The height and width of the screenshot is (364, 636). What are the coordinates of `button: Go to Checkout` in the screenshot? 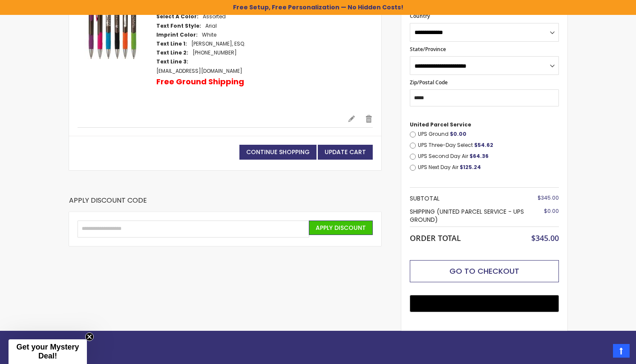 It's located at (484, 271).